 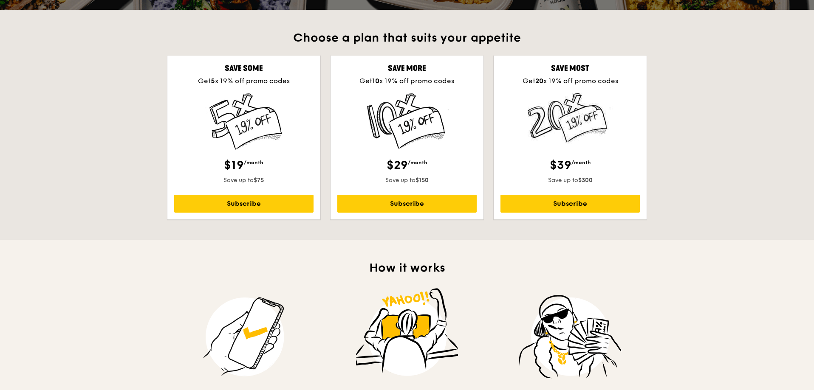 What do you see at coordinates (407, 122) in the screenshot?
I see `img: Save 10 Times` at bounding box center [407, 122].